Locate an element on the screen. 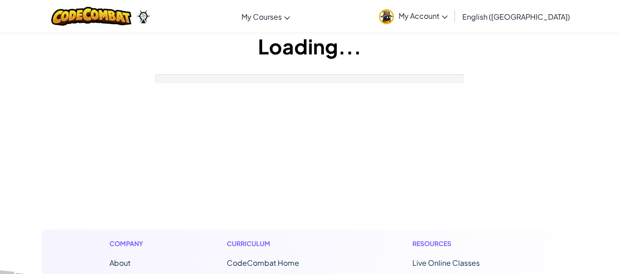 This screenshot has height=274, width=619. span: My Account is located at coordinates (423, 16).